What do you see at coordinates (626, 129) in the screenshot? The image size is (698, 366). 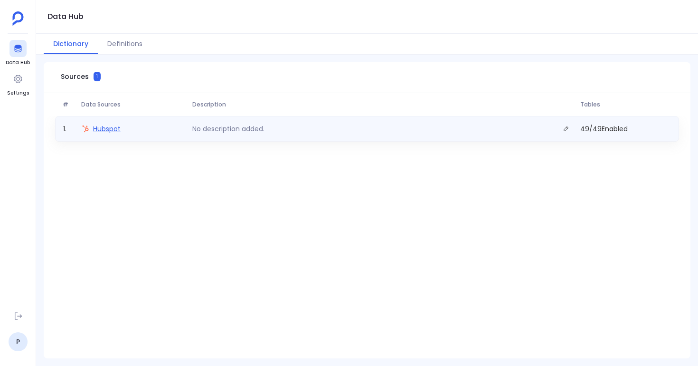 I see `span: 49 / 49 Enabled` at bounding box center [626, 129].